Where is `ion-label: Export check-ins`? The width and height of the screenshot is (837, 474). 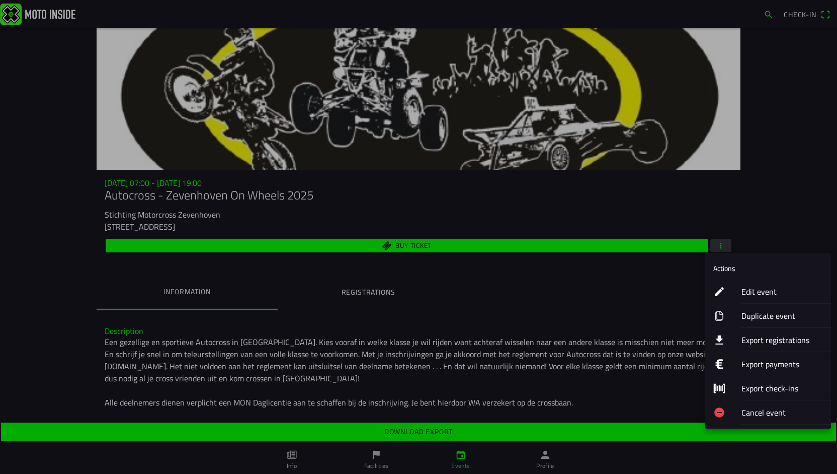 ion-label: Export check-ins is located at coordinates (783, 388).